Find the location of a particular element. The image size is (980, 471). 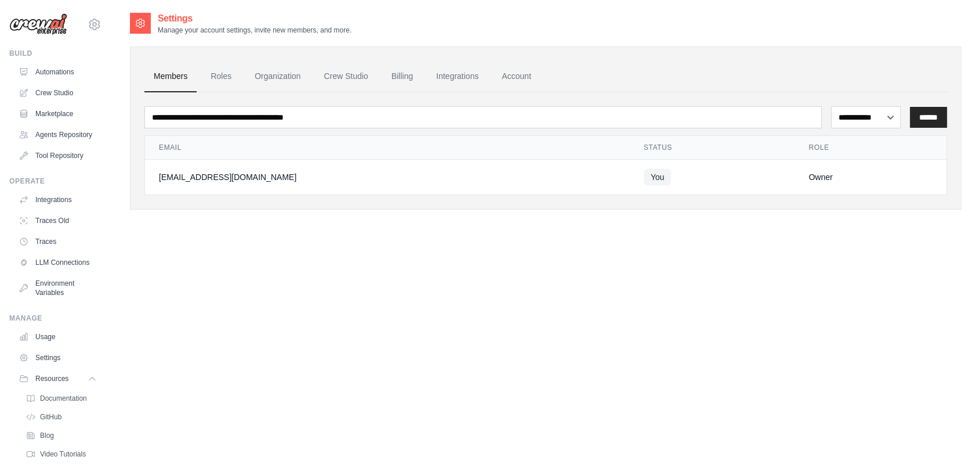

span: Documentation is located at coordinates (63, 398).